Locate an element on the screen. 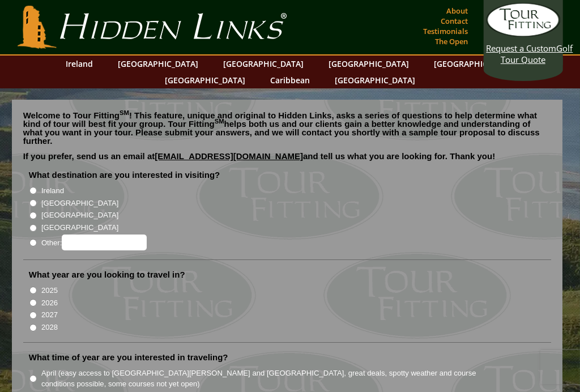 Image resolution: width=580 pixels, height=392 pixels. a: About is located at coordinates (457, 11).